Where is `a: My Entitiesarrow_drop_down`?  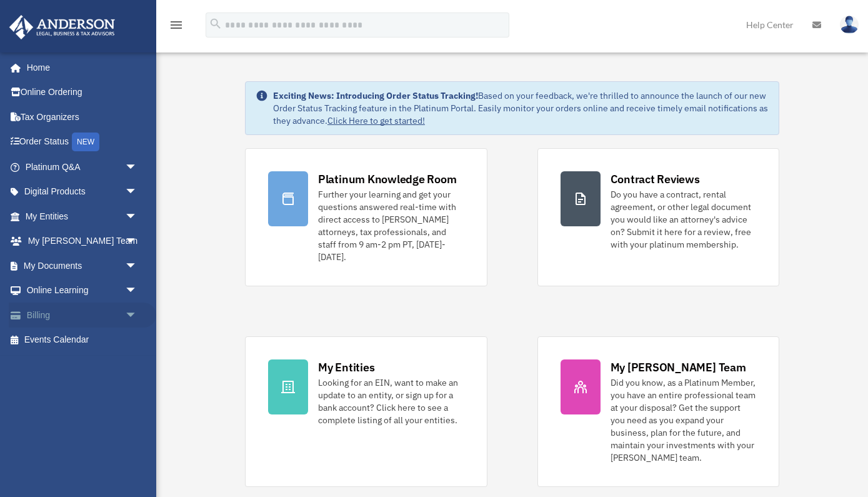
a: My Entitiesarrow_drop_down is located at coordinates (83, 216).